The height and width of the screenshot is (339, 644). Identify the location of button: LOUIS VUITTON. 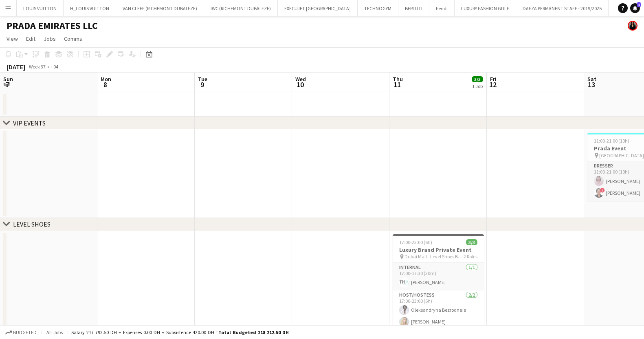
(40, 8).